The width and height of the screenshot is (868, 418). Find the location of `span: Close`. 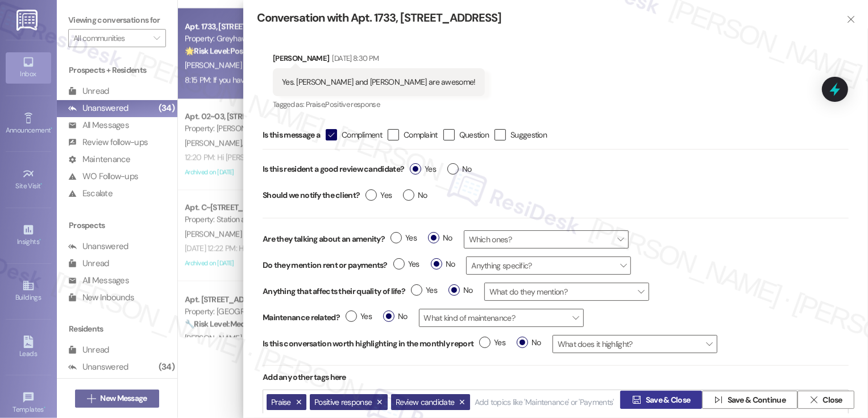

span: Close is located at coordinates (832, 400).